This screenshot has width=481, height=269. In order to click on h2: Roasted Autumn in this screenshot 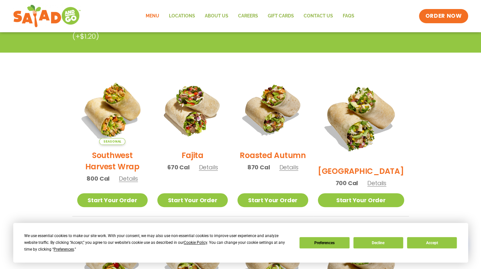, I will do `click(273, 155)`.